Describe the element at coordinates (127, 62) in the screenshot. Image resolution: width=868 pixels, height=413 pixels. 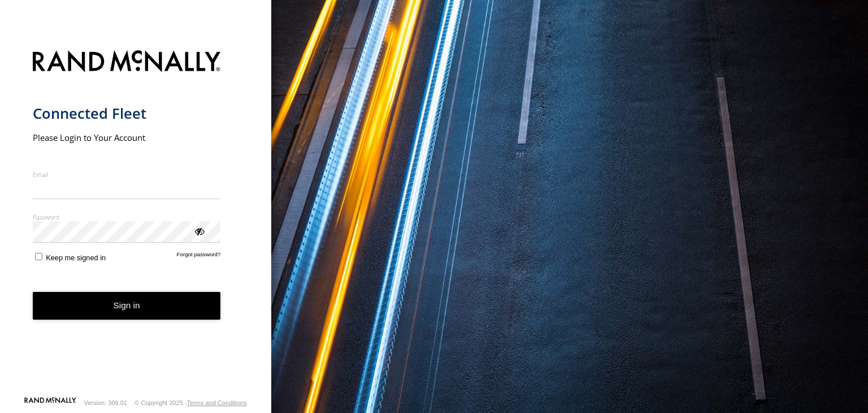
I see `img: Rand McNally` at that location.